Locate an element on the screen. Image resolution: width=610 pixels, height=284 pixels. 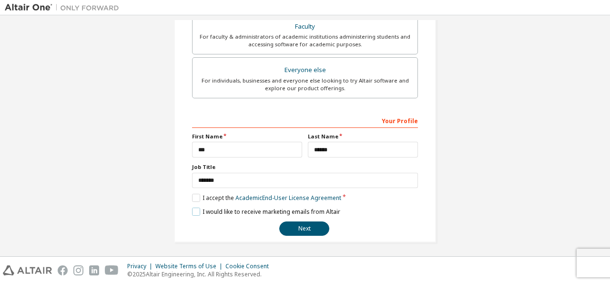
img: Altair One is located at coordinates (64, 8).